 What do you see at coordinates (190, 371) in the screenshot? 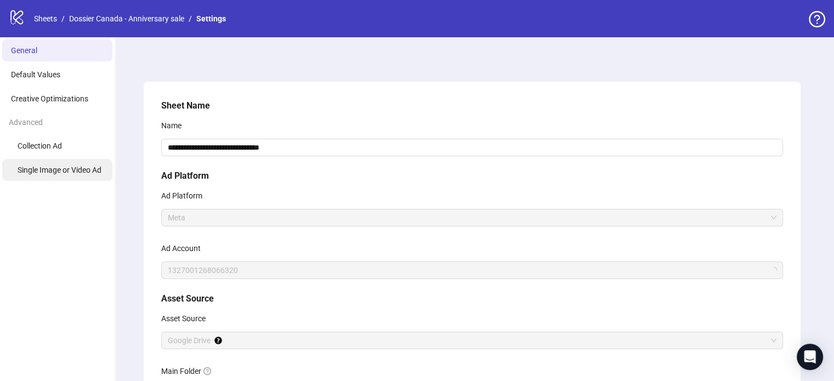
I see `label: Main Folder` at bounding box center [190, 371].